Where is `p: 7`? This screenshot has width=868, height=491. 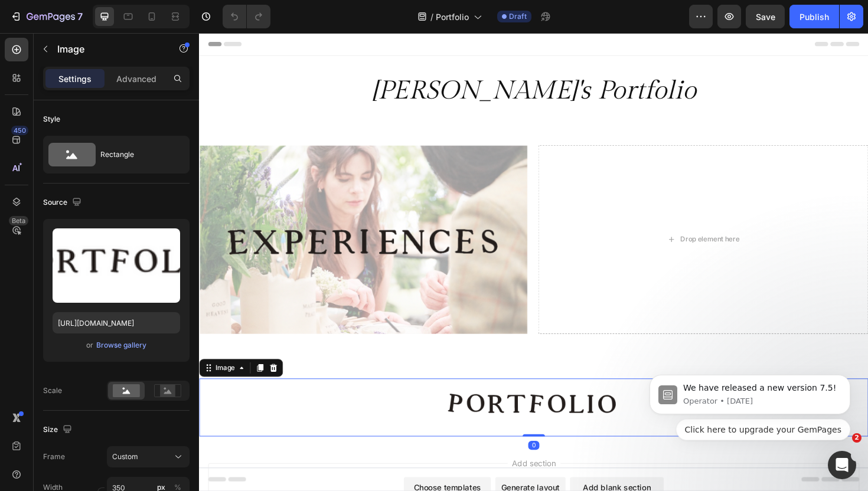 p: 7 is located at coordinates (80, 16).